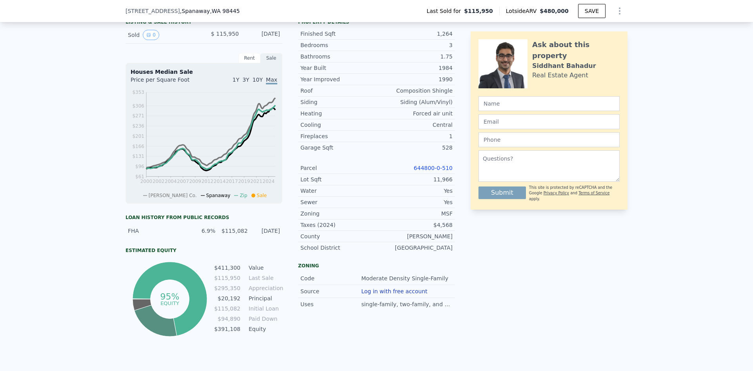 This screenshot has width=753, height=371. Describe the element at coordinates (169, 296) in the screenshot. I see `tspan: 95%` at that location.